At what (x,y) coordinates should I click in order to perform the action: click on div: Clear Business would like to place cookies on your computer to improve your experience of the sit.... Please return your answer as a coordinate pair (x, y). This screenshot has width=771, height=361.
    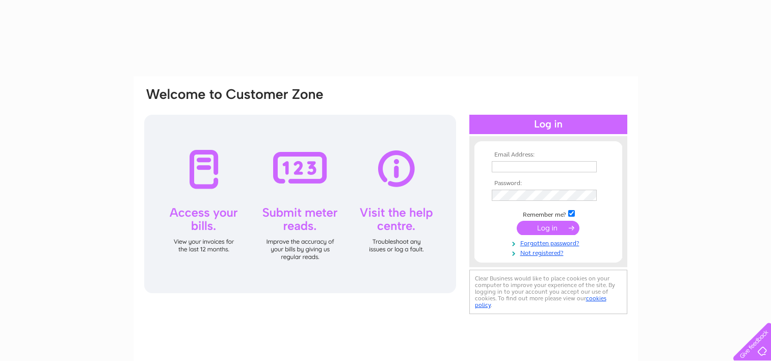
    Looking at the image, I should click on (548, 291).